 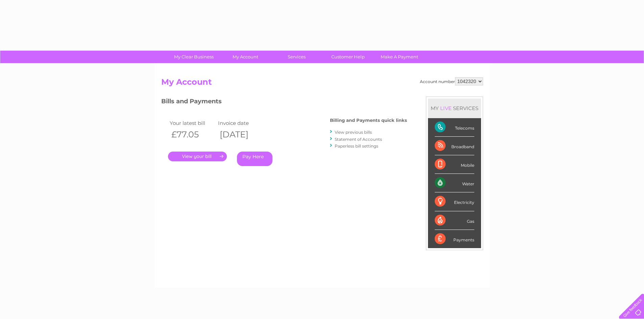 What do you see at coordinates (369, 120) in the screenshot?
I see `h4: Billing and Payments quick links` at bounding box center [369, 120].